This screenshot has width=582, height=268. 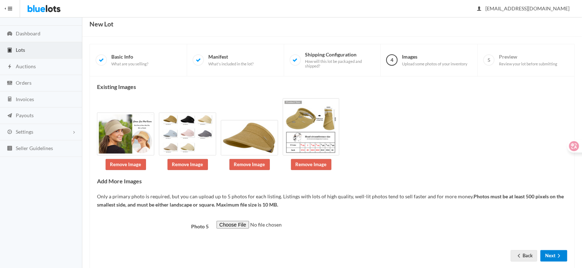 I want to click on span: Invoices, so click(x=25, y=99).